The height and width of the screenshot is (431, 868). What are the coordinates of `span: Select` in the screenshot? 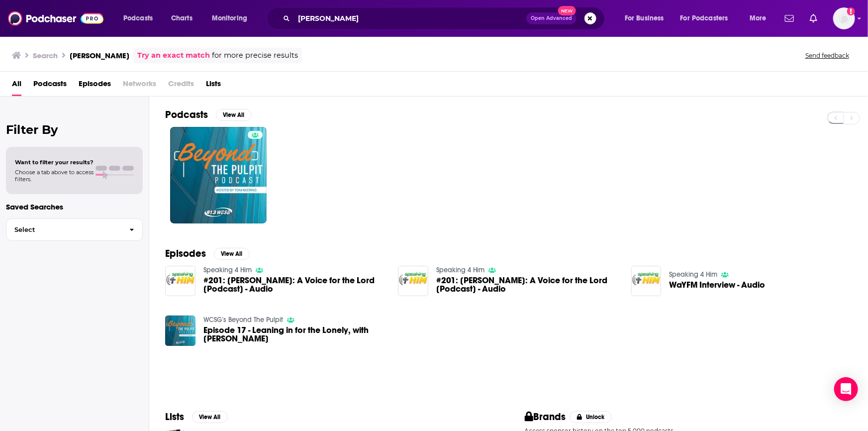 It's located at (64, 230).